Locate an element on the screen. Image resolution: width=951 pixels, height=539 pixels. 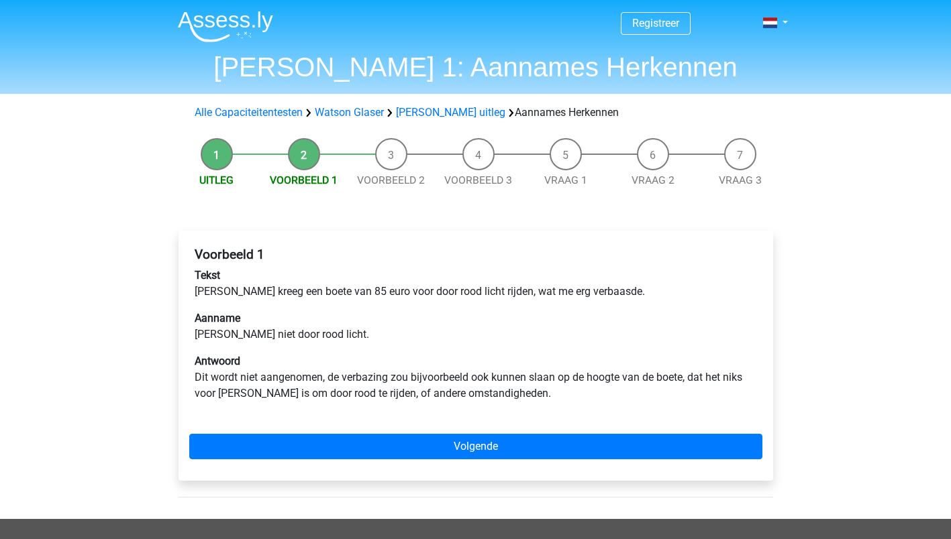
a: Vraag 1 is located at coordinates (566, 180).